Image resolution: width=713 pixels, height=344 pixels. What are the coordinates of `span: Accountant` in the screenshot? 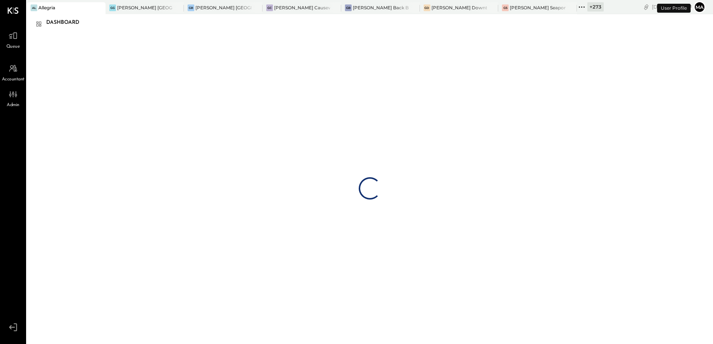 It's located at (13, 80).